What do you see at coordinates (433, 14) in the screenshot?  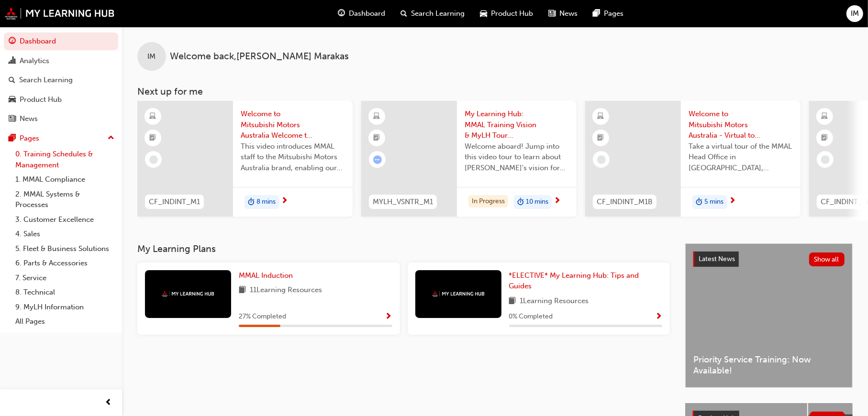 I see `a: search-iconSearch Learning` at bounding box center [433, 14].